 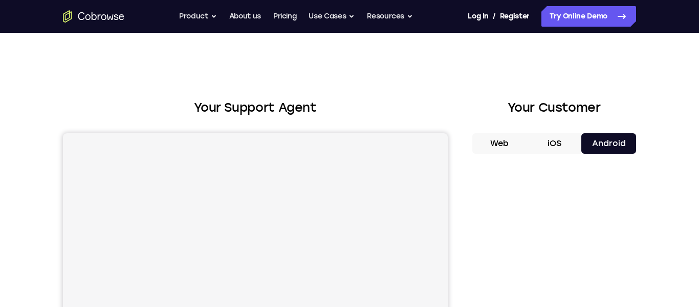 I want to click on a: About us, so click(x=245, y=16).